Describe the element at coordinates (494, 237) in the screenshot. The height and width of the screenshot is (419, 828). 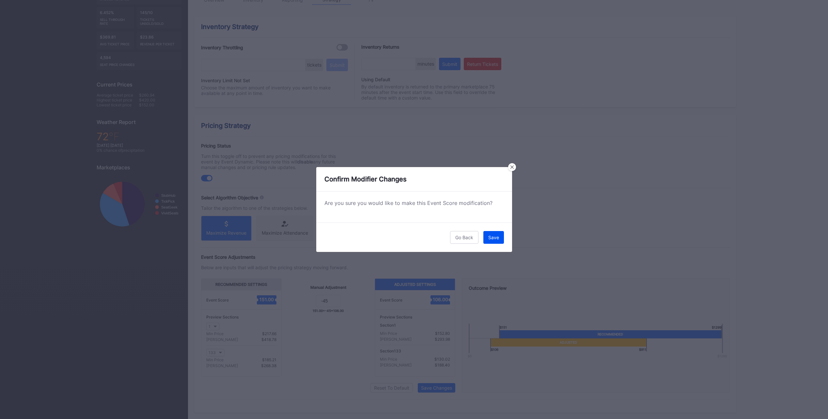
I see `div: Save` at that location.